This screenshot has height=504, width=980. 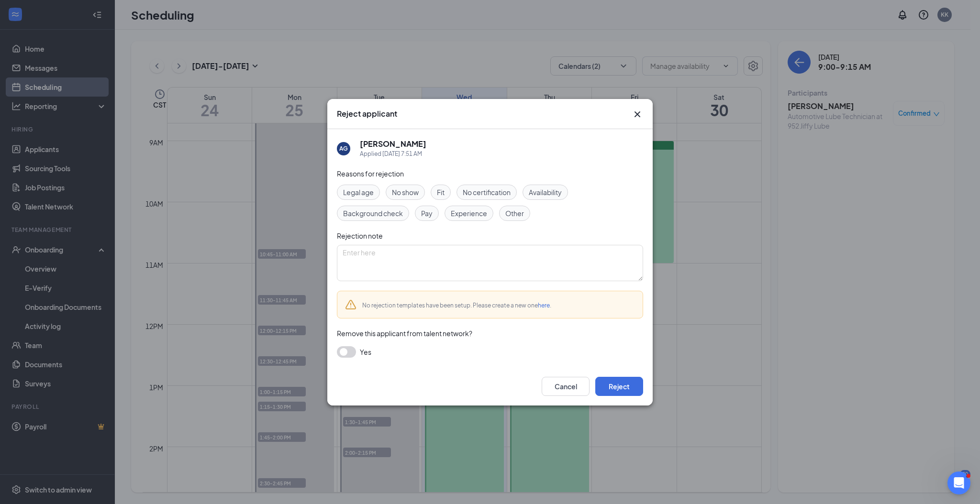 I want to click on div: AG, so click(x=344, y=148).